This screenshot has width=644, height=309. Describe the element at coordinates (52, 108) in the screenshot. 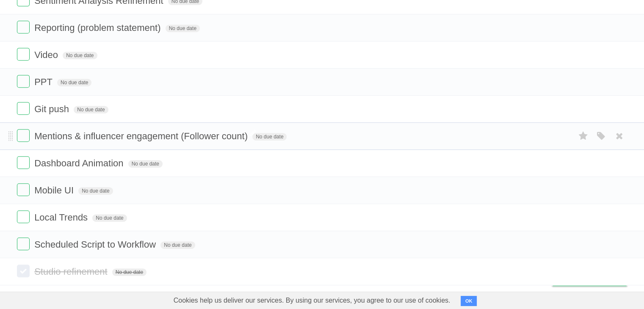

I see `span: Git push` at that location.